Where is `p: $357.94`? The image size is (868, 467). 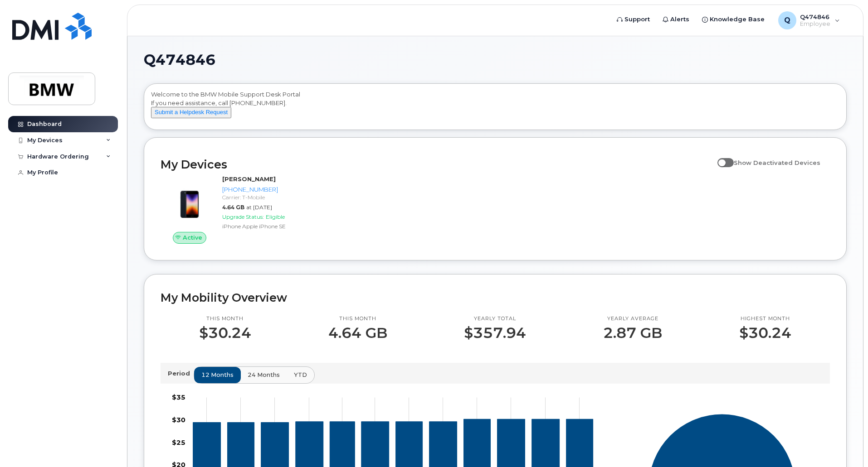
p: $357.94 is located at coordinates (495, 333).